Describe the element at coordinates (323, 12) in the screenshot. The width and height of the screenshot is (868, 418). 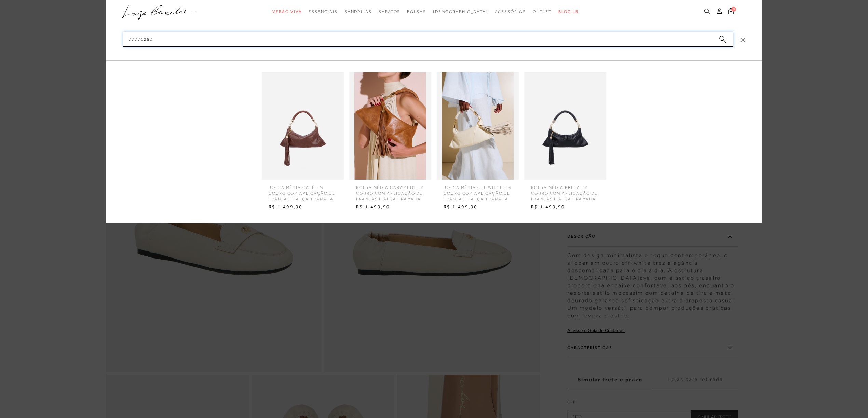
I see `span: Essenciais` at that location.